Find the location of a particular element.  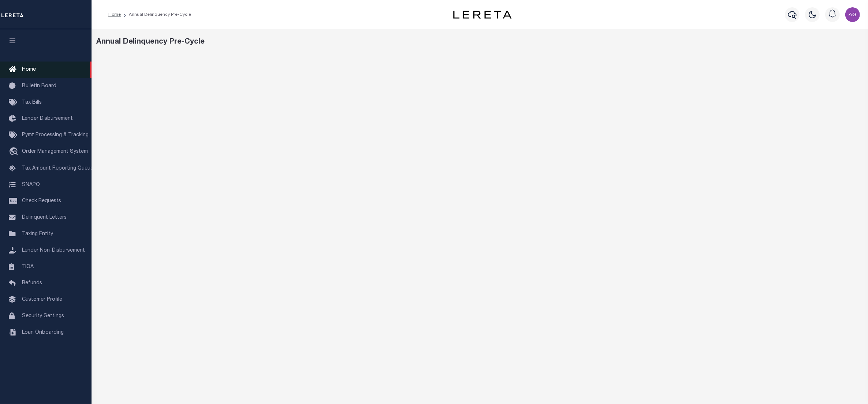

img: svg+xml;base64,PHN2ZyB4bWxucz0iaHR0cDovL3d3dy53My5vcmcvMjAwMC9zdmciIHBvaW50ZXItZXZlbnRzPSJub25lIi... is located at coordinates (853, 15).